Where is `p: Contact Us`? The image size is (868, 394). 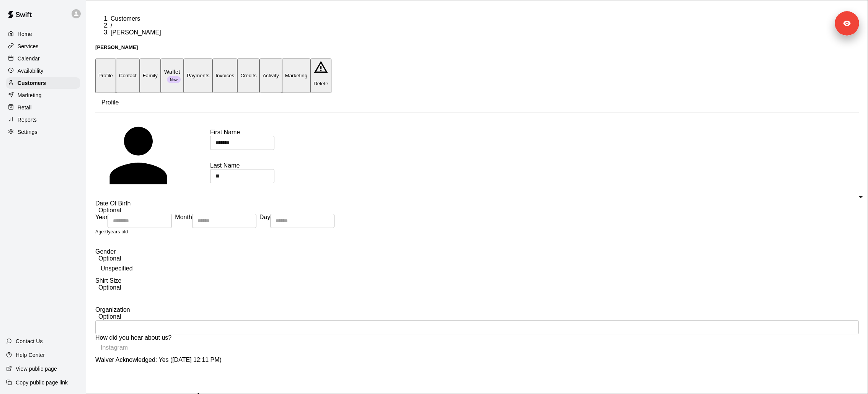 p: Contact Us is located at coordinates (29, 341).